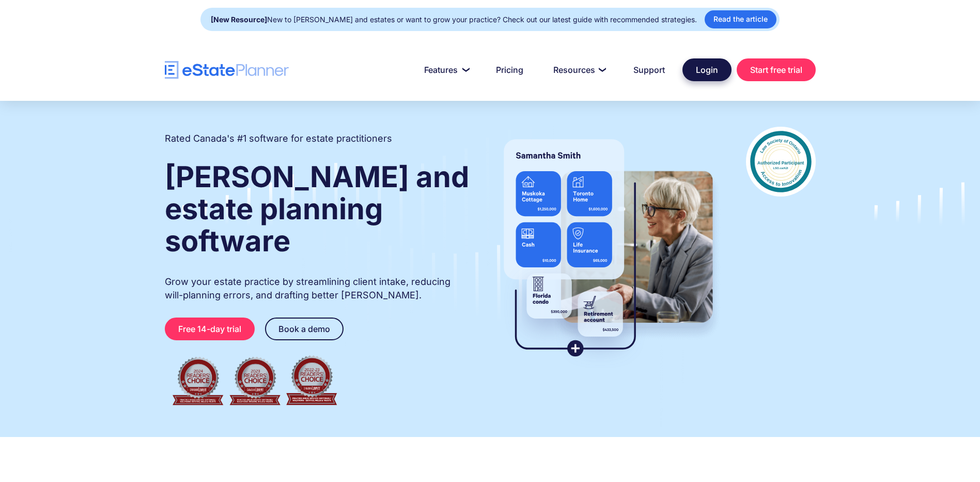 The width and height of the screenshot is (980, 482). I want to click on strong: [New Resource], so click(239, 19).